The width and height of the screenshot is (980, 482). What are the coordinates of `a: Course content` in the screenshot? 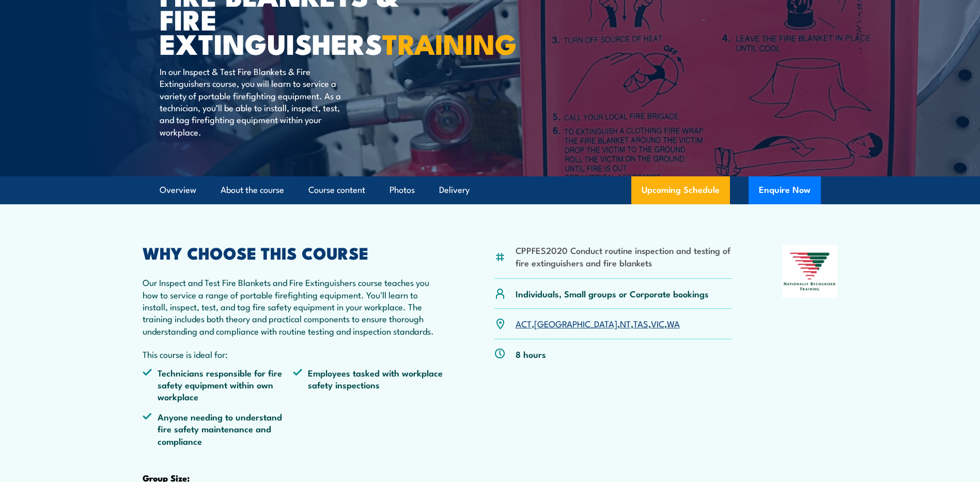 It's located at (337, 190).